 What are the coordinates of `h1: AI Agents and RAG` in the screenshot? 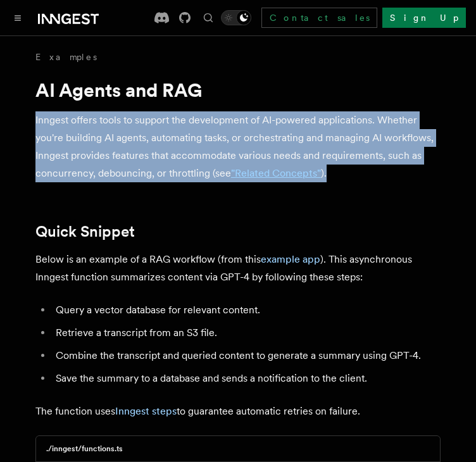 It's located at (238, 90).